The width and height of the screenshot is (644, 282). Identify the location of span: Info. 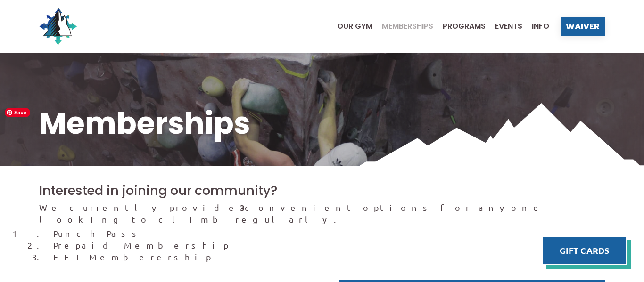
(540, 26).